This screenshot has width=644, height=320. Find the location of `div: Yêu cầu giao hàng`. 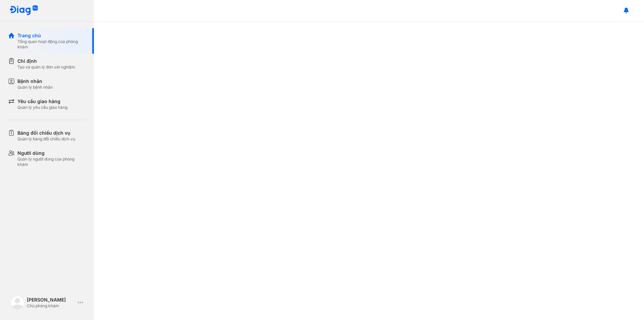

div: Yêu cầu giao hàng is located at coordinates (43, 101).